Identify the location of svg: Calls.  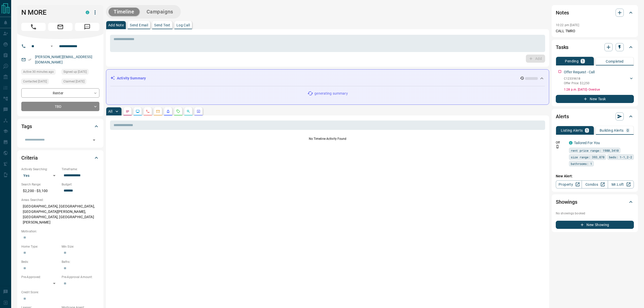
(148, 111).